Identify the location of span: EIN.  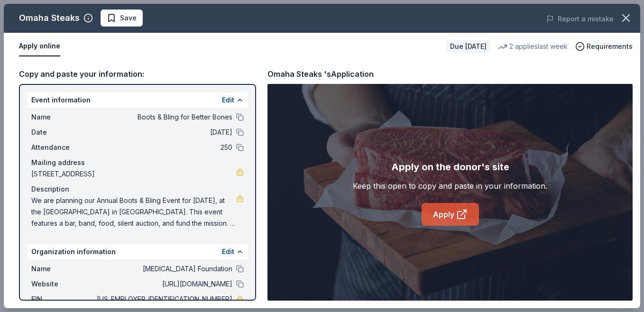
(63, 300).